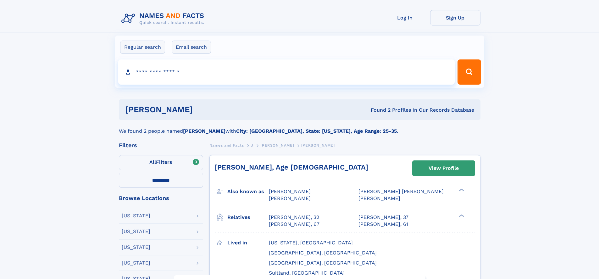  Describe the element at coordinates (455, 18) in the screenshot. I see `a: Sign Up` at that location.